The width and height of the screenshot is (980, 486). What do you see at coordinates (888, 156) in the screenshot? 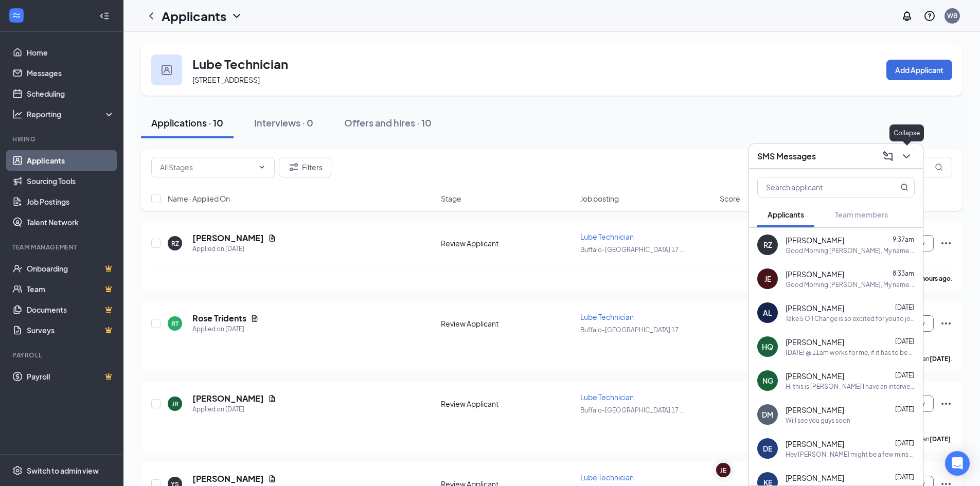
I see `button: ComposeMessage` at bounding box center [888, 156].